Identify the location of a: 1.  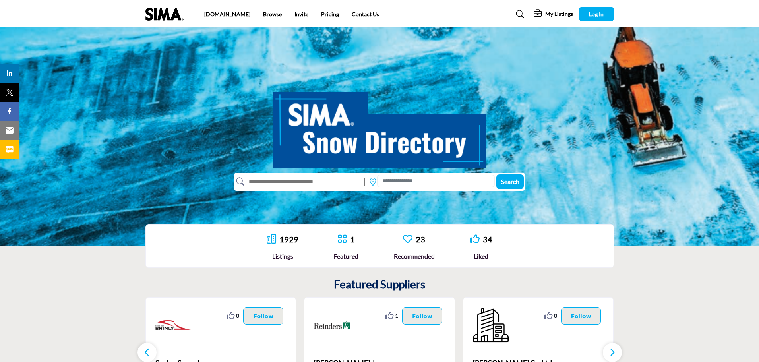
(352, 239).